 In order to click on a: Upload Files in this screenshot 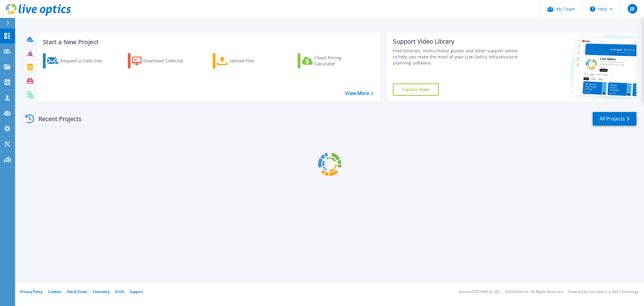, I will do `click(246, 61)`.